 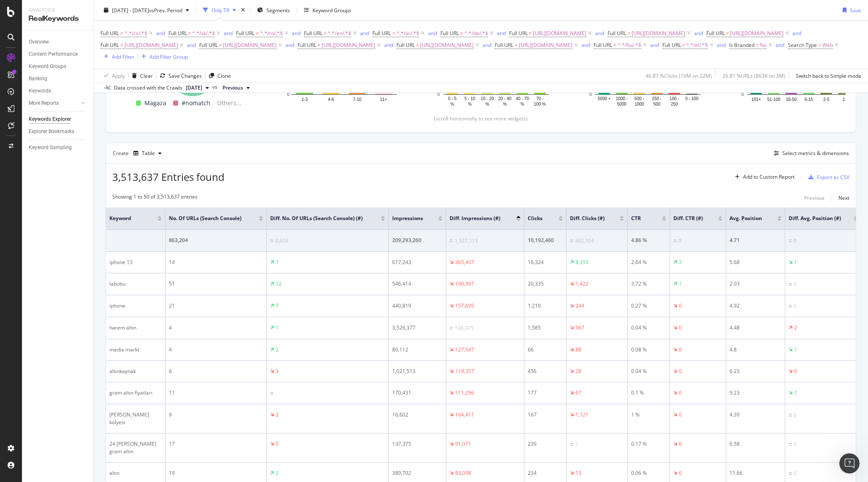 What do you see at coordinates (418, 306) in the screenshot?
I see `div: 440,819` at bounding box center [418, 306].